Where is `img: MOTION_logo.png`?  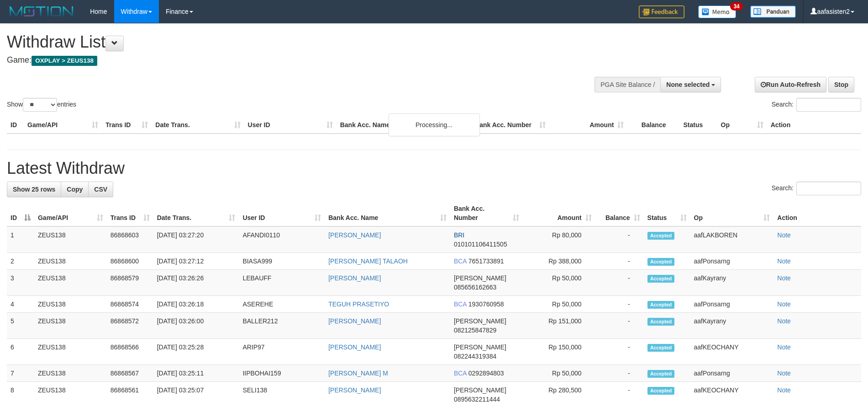 img: MOTION_logo.png is located at coordinates (41, 12).